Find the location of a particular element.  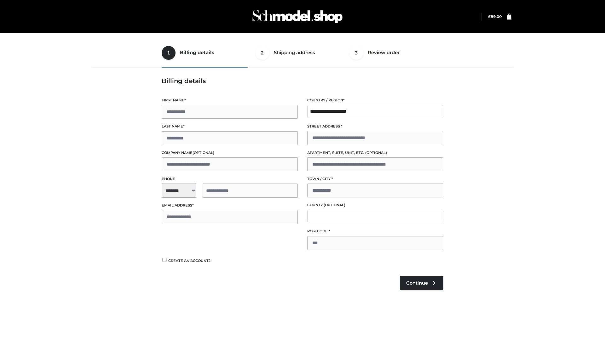

span: Create an account? is located at coordinates (189, 261).